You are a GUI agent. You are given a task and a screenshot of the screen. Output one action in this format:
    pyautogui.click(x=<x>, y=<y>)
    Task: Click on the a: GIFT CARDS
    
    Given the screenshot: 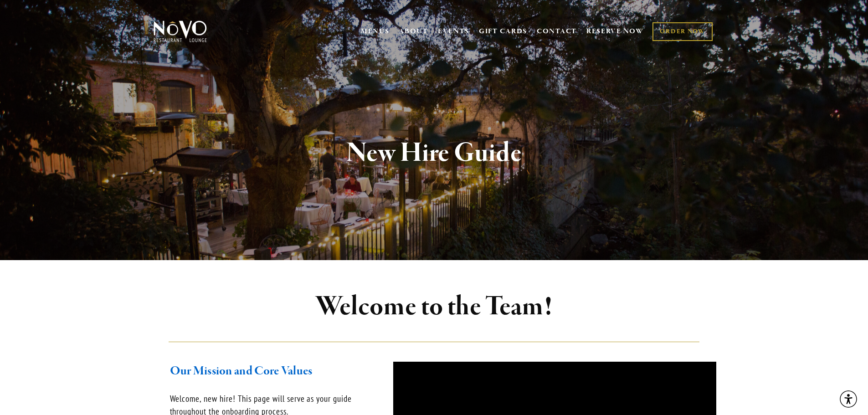 What is the action you would take?
    pyautogui.click(x=503, y=32)
    